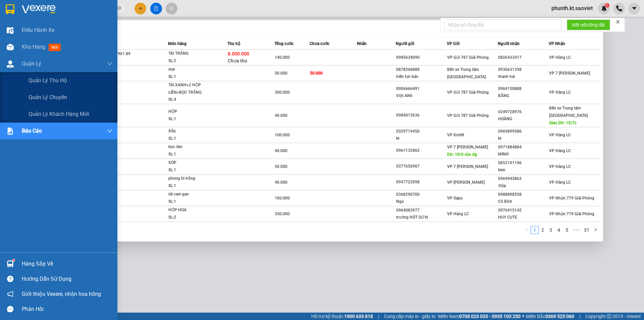 This screenshot has height=320, width=644. I want to click on span: Điều hành xe, so click(38, 30).